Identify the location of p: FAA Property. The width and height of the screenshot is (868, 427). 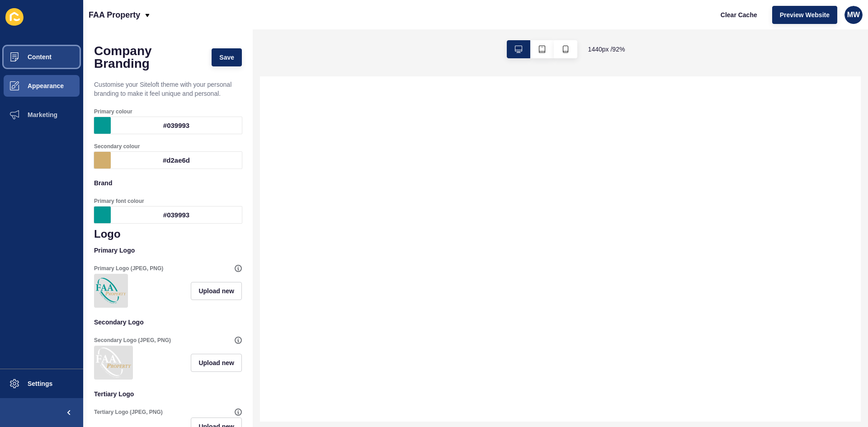
(114, 15).